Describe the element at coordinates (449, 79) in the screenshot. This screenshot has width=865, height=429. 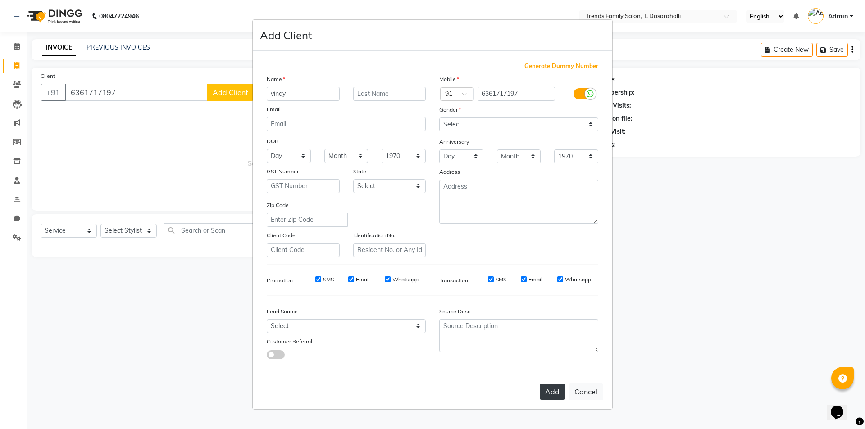
I see `label: Mobile` at that location.